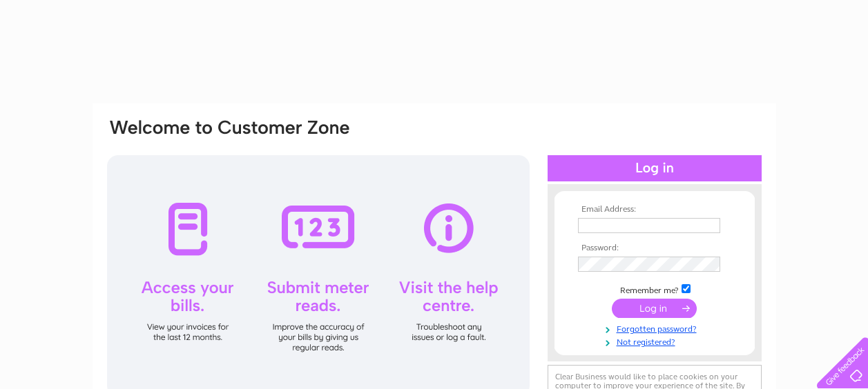 The height and width of the screenshot is (389, 868). Describe the element at coordinates (654, 309) in the screenshot. I see `input: Submit` at that location.